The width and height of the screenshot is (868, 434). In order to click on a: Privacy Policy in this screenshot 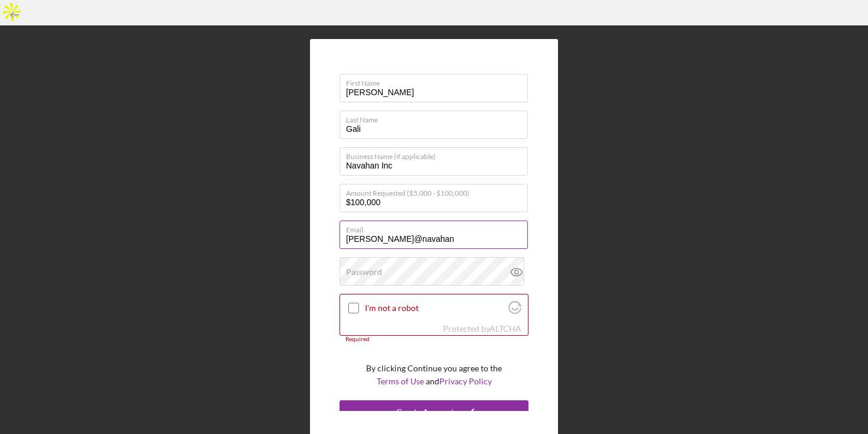, I will do `click(465, 381)`.